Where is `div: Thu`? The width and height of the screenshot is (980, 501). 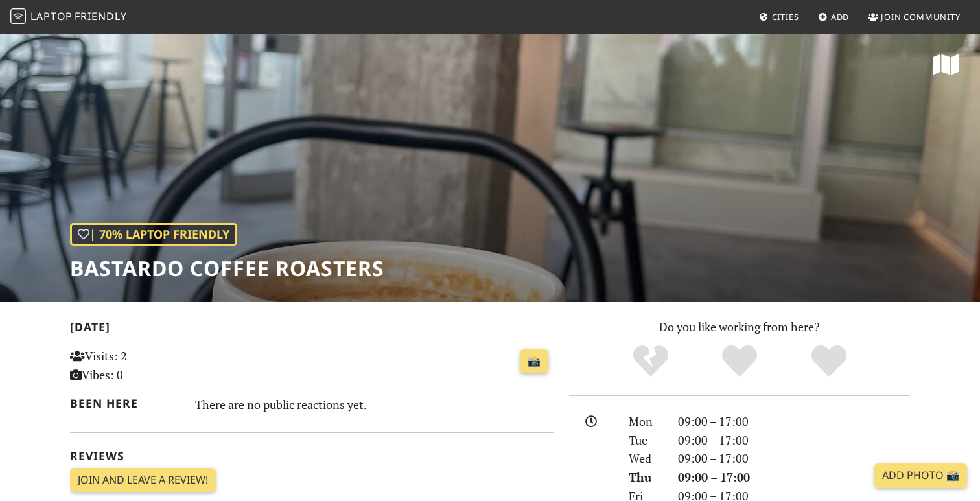 div: Thu is located at coordinates (645, 477).